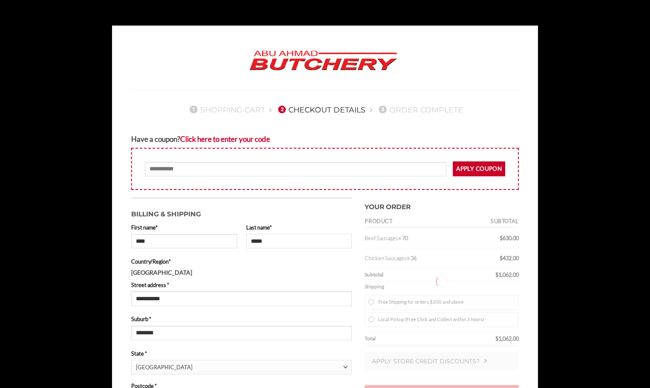  Describe the element at coordinates (239, 367) in the screenshot. I see `span: New South Wales` at that location.